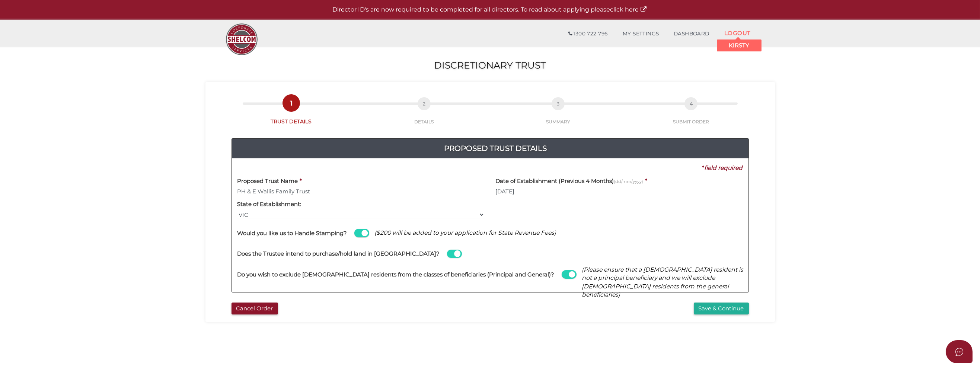  I want to click on a: 1TRUST DETAILS, so click(291, 115).